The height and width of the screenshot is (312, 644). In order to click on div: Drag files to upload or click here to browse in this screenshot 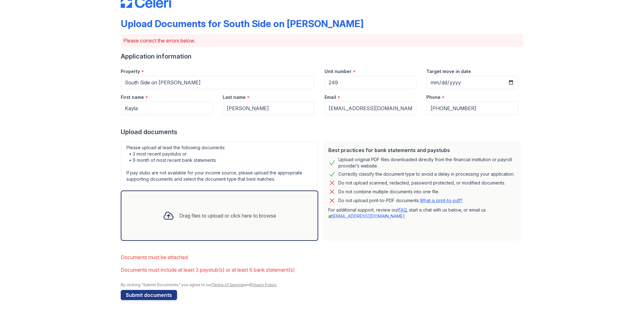, I will do `click(228, 216)`.